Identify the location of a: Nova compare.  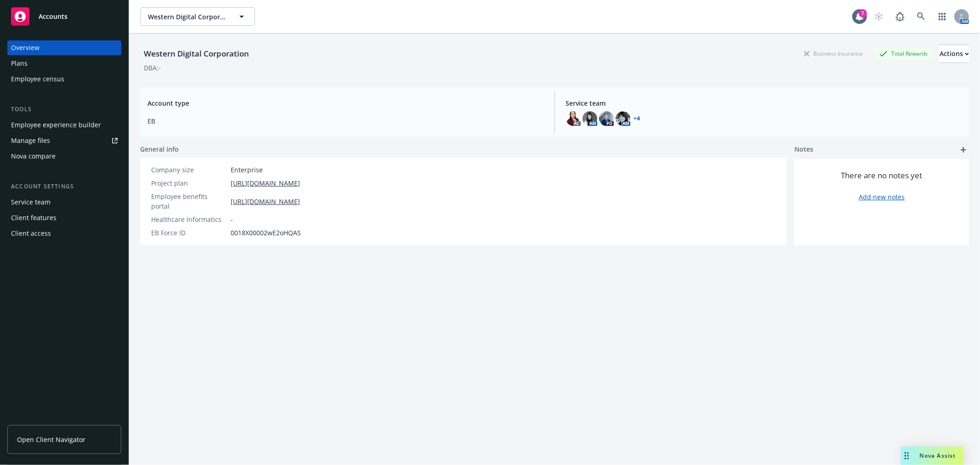
(65, 156).